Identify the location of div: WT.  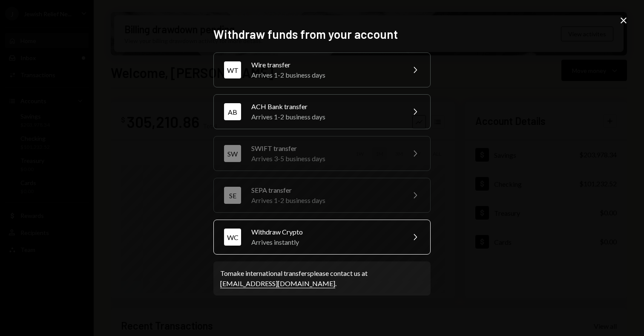
(233, 70).